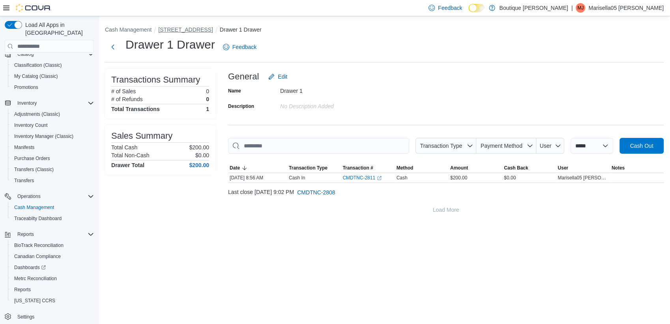  What do you see at coordinates (53, 158) in the screenshot?
I see `button: Purchase Orders` at bounding box center [53, 158].